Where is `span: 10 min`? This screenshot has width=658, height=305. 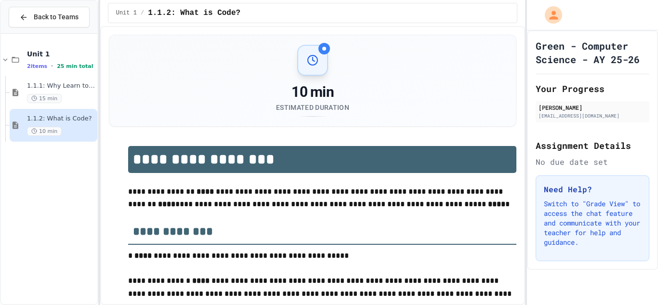 span: 10 min is located at coordinates (44, 131).